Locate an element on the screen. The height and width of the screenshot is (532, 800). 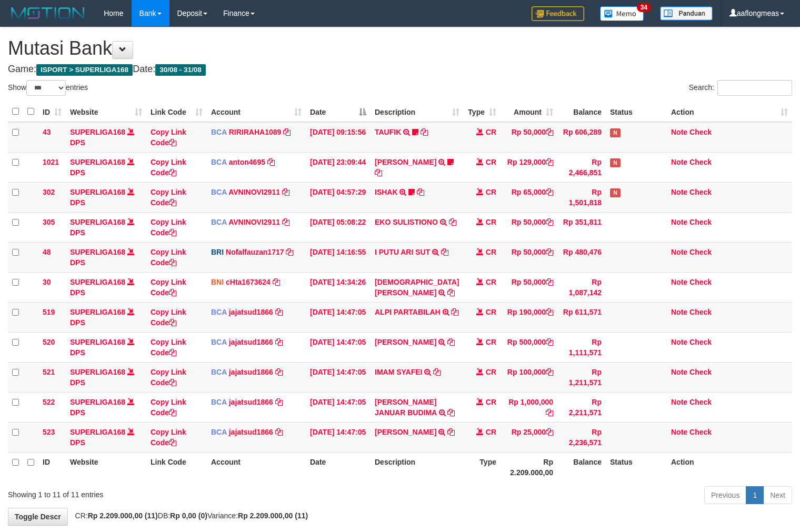
th: Link Code: activate to sort column ascending is located at coordinates (176, 111).